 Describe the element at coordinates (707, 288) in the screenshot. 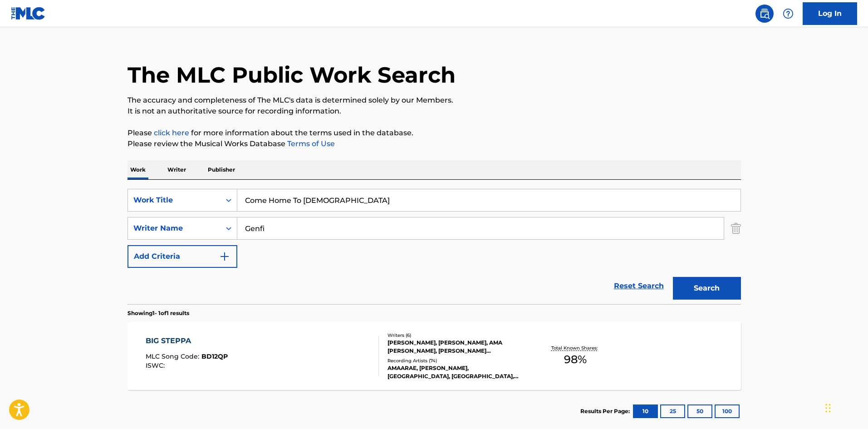

I see `button: Search` at that location.